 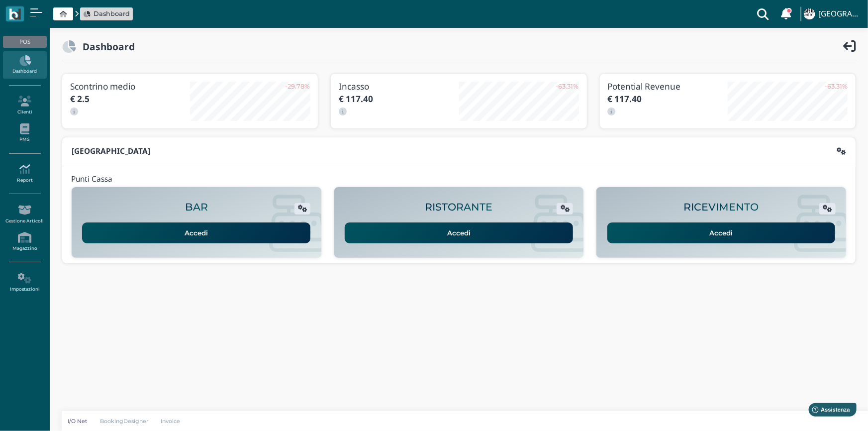 What do you see at coordinates (25, 42) in the screenshot?
I see `div: POS` at bounding box center [25, 42].